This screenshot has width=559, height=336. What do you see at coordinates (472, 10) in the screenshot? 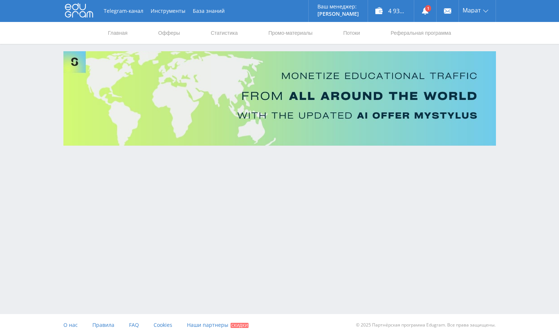
I see `span: Марат` at bounding box center [472, 10].